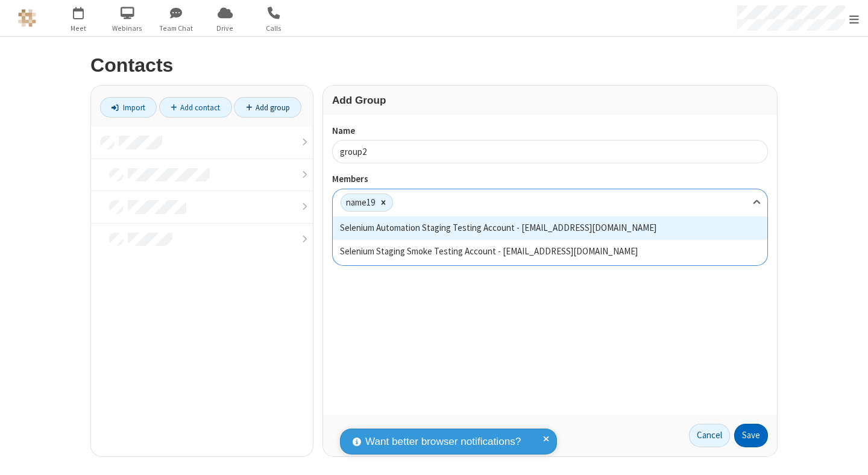  Describe the element at coordinates (127, 28) in the screenshot. I see `span: Webinars` at that location.